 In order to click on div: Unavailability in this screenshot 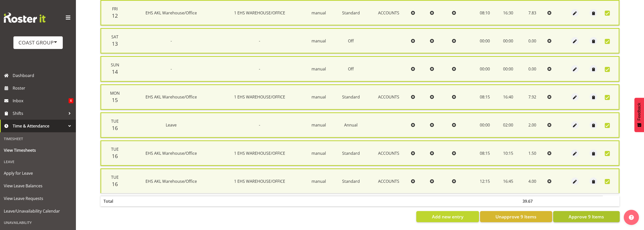, I will do `click(38, 223)`.